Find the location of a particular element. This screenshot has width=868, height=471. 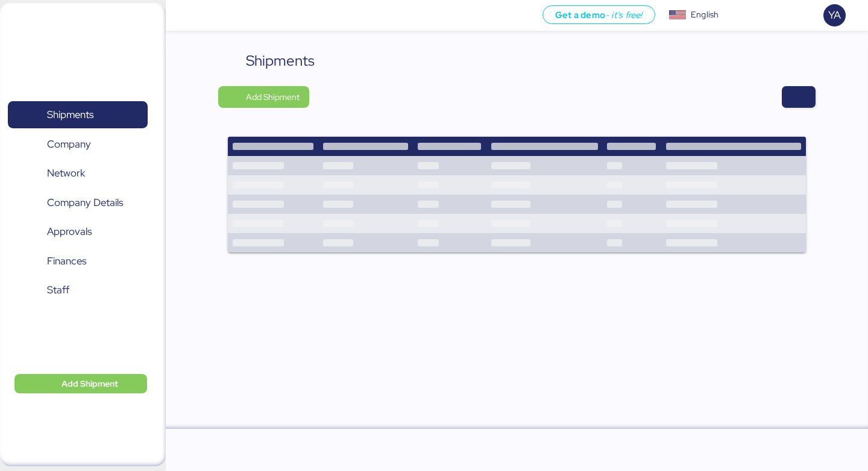

a: Shipments is located at coordinates (77, 115).